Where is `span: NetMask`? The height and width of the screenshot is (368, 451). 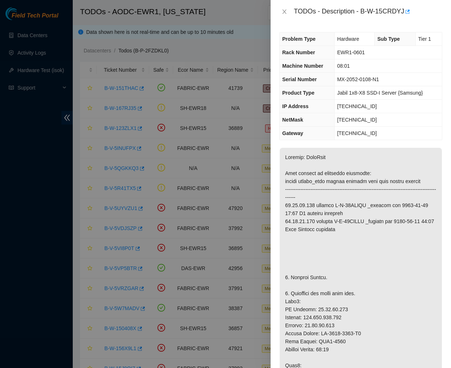 span: NetMask is located at coordinates (293, 120).